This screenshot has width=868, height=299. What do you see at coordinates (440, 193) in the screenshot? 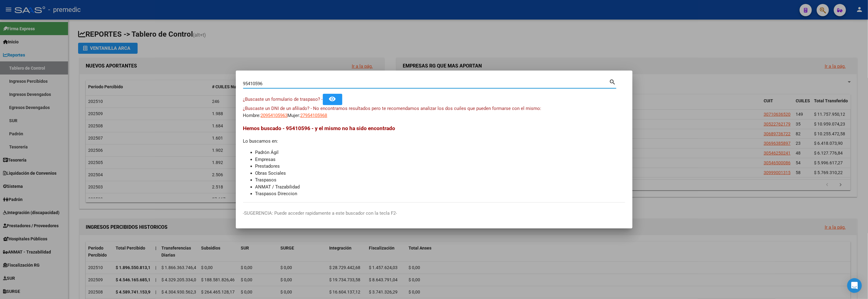
I see `li: Traspasos Direccion` at bounding box center [440, 193].